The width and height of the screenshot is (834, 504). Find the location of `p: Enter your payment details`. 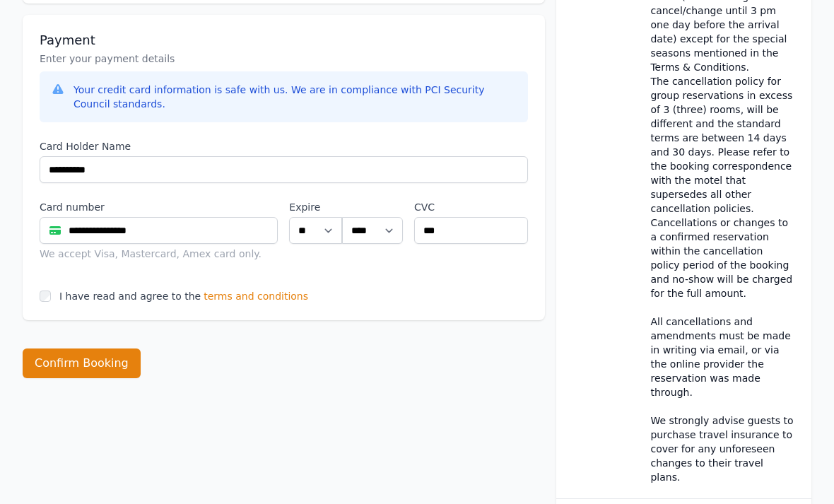

p: Enter your payment details is located at coordinates (283, 58).